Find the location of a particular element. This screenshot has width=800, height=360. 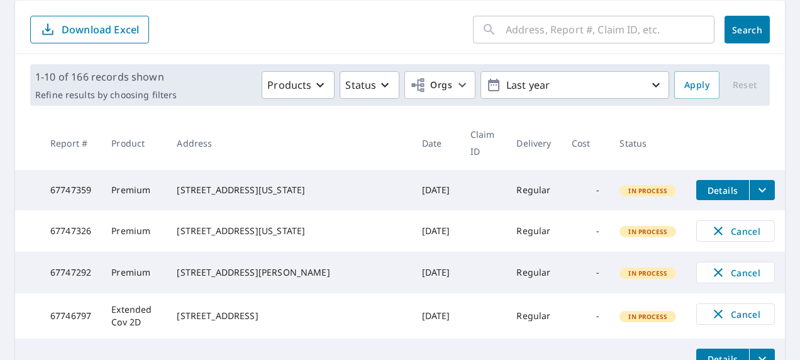

button: detailsBtn-67747359 is located at coordinates (723, 190).